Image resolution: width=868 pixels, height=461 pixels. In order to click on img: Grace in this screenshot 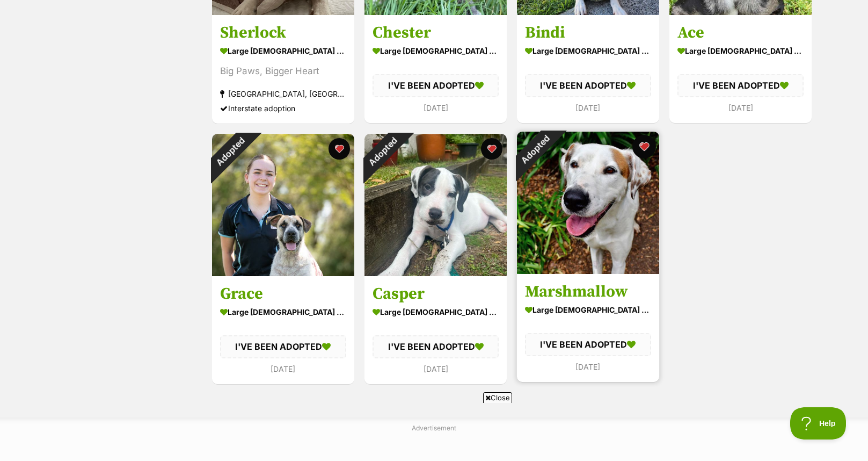, I will do `click(283, 204)`.